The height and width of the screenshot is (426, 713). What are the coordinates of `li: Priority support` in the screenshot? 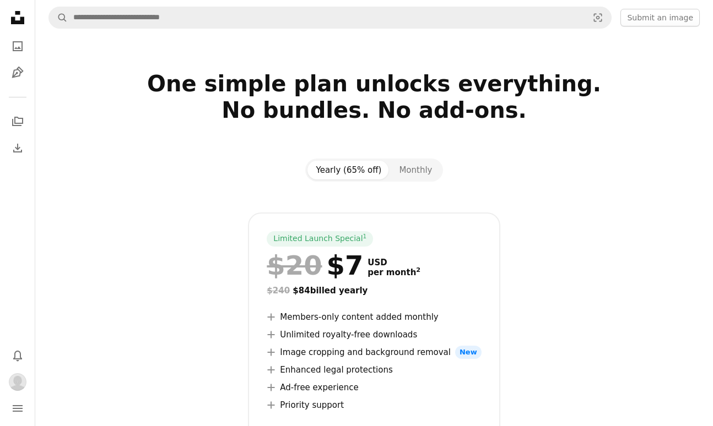 It's located at (373, 405).